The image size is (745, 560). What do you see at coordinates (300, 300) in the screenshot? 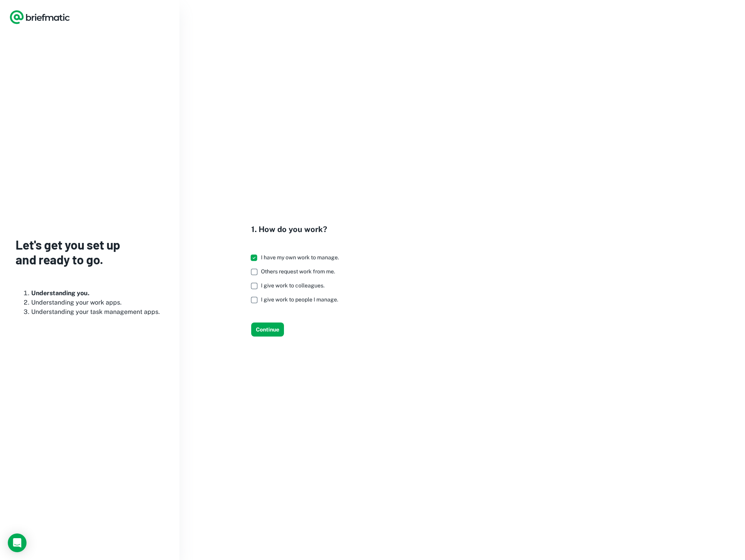
I see `span: I give work to people I manage.` at bounding box center [300, 300].